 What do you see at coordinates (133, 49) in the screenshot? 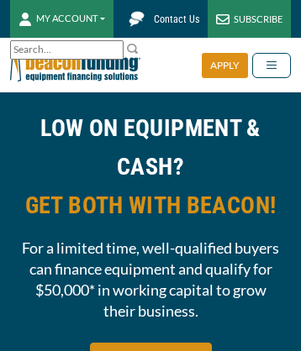
I see `img: Search` at bounding box center [133, 49].